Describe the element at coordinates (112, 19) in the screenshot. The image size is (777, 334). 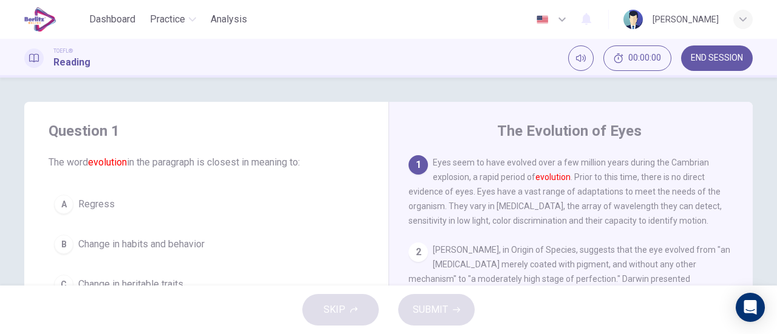
I see `a: Dashboard` at that location.